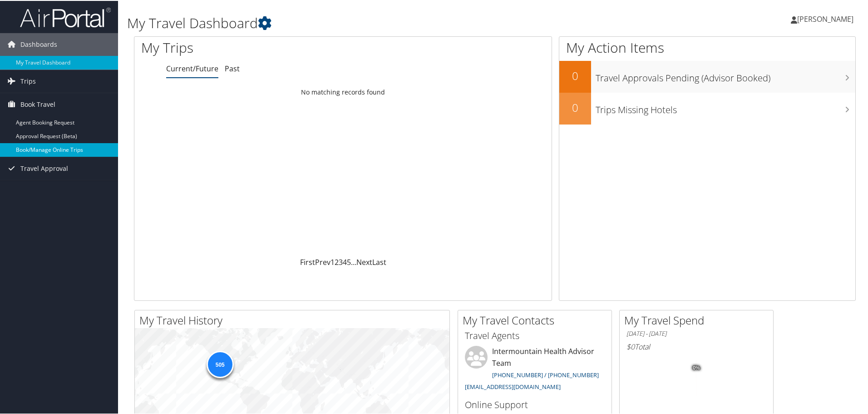 The image size is (868, 414). I want to click on h6: Total, so click(697, 346).